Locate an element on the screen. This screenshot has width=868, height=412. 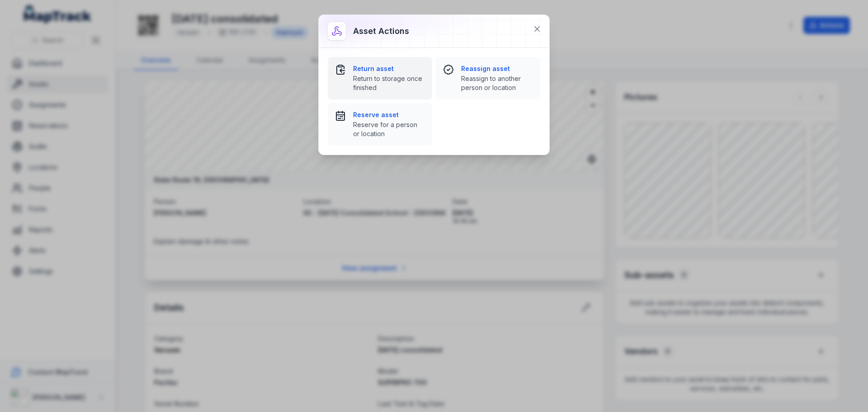
span: Reserve for a person or location is located at coordinates (388, 129).